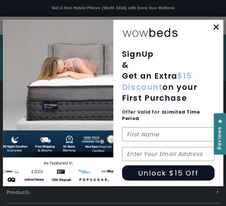 This screenshot has width=226, height=206. I want to click on button: Close dialog, so click(216, 27).